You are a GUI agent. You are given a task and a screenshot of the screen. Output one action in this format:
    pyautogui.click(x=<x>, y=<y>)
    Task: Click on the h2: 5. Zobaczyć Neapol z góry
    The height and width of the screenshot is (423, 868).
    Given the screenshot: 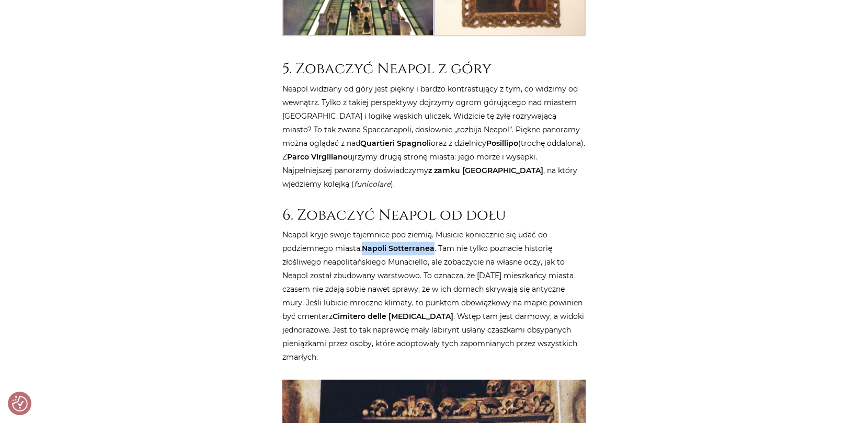 What is the action you would take?
    pyautogui.click(x=434, y=69)
    